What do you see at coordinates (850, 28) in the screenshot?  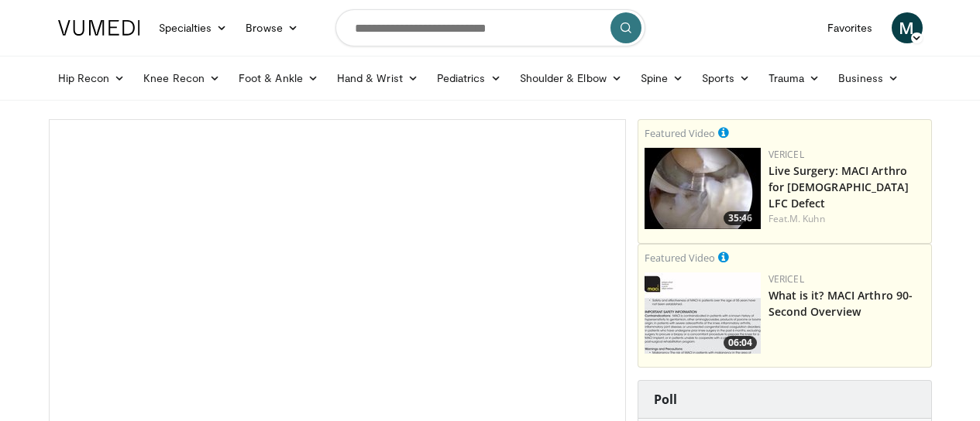 I see `a: Favorites` at bounding box center [850, 28].